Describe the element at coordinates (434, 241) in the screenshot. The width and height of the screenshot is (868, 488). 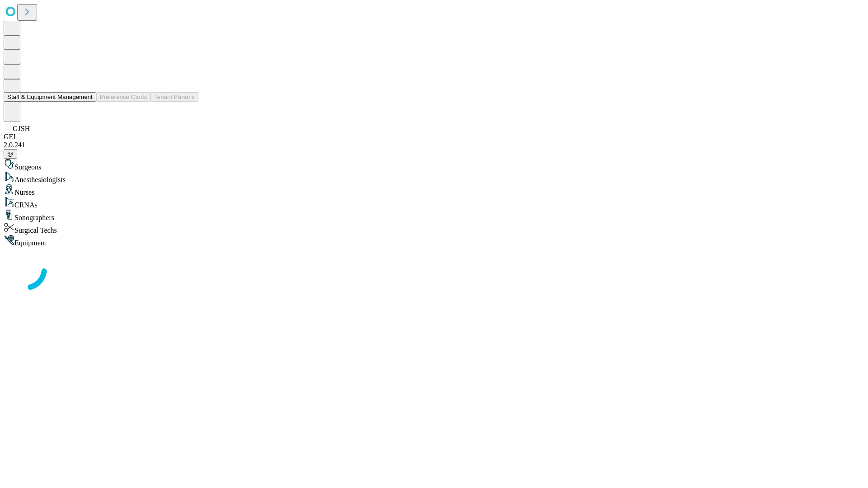
I see `div: Equipment` at that location.